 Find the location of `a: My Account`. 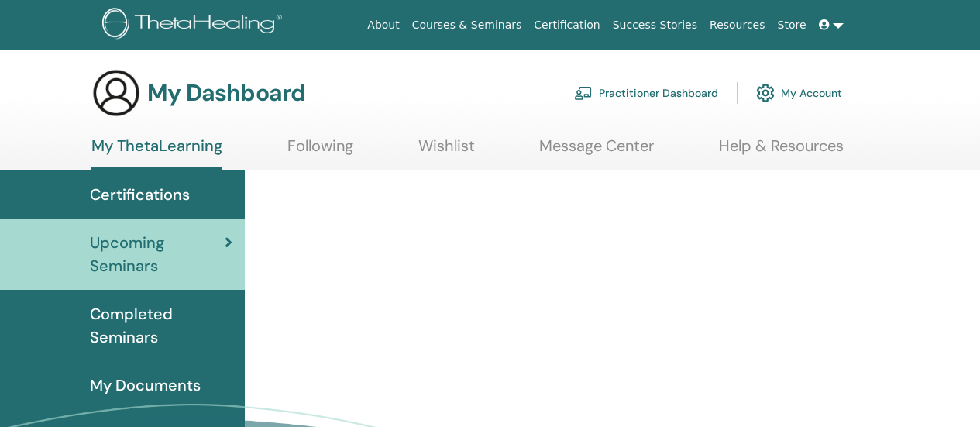

a: My Account is located at coordinates (798, 93).